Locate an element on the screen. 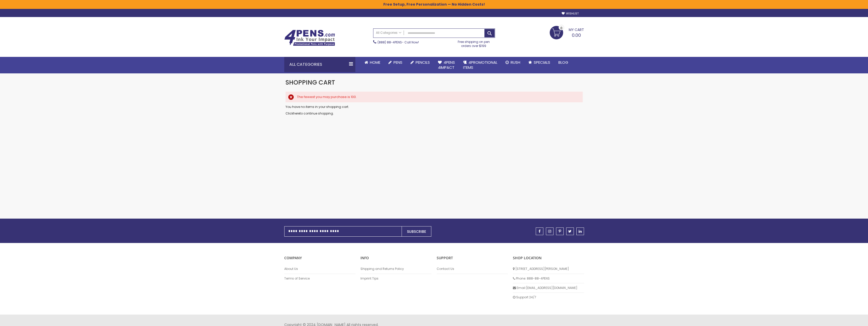 The image size is (868, 326). p: You have no items in your shopping cart. is located at coordinates (434, 107).